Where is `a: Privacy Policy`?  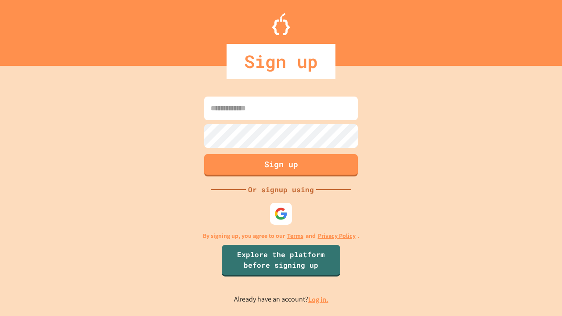 a: Privacy Policy is located at coordinates (337, 236).